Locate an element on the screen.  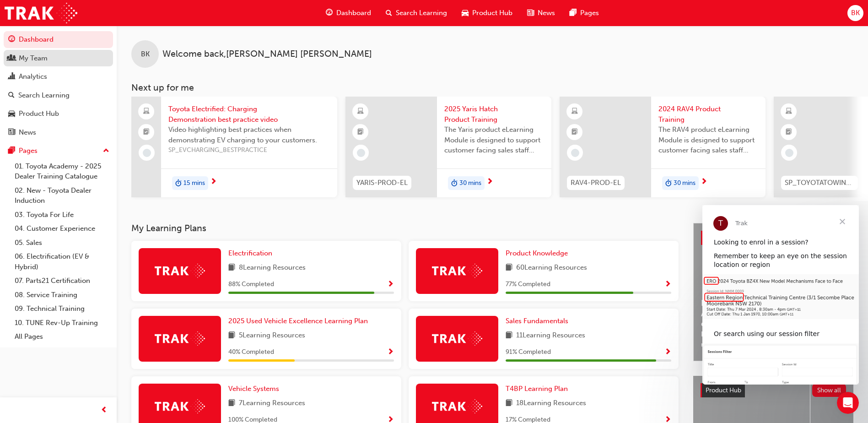
span: Trak is located at coordinates (39, 18).